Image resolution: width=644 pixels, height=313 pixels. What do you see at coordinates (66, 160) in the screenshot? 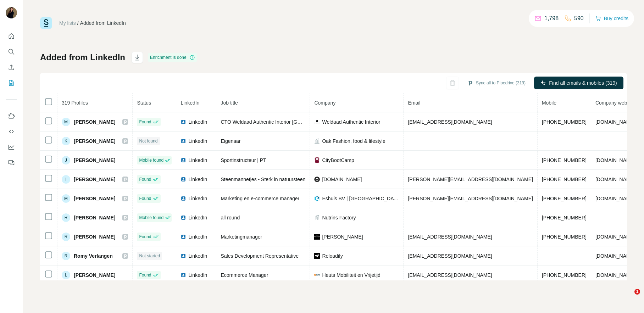
I see `div: J` at bounding box center [66, 160].